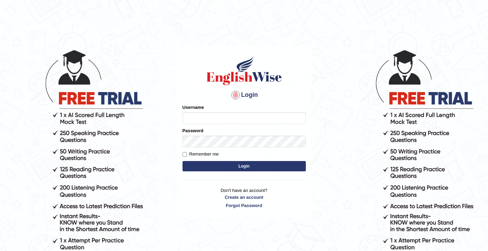 The image size is (488, 251). I want to click on label: Remember me, so click(201, 154).